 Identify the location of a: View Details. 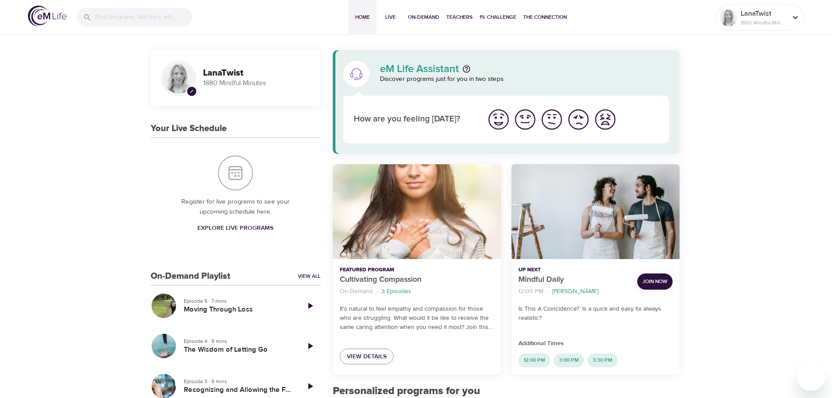
(366, 356).